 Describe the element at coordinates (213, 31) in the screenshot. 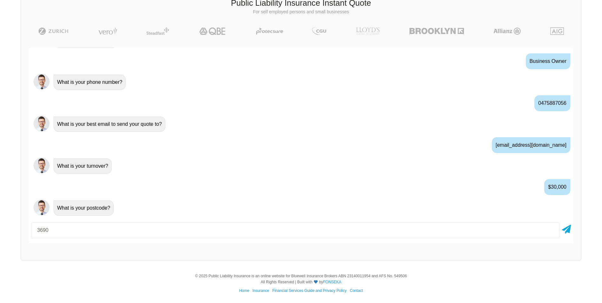

I see `img: QBE | Public Liability Insurance` at that location.